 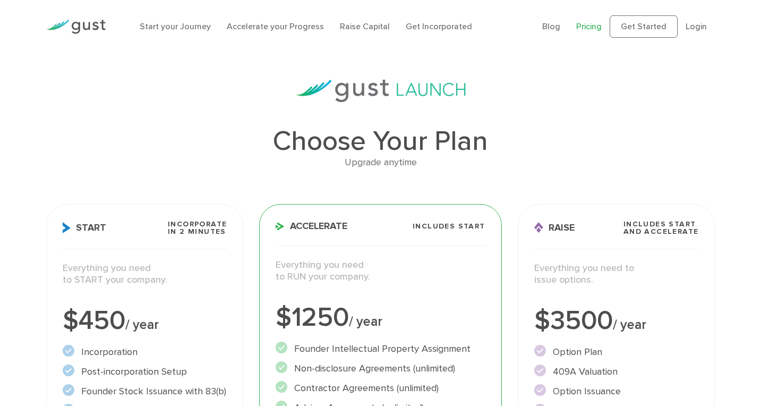 What do you see at coordinates (617, 352) in the screenshot?
I see `li: Option Plan` at bounding box center [617, 352].